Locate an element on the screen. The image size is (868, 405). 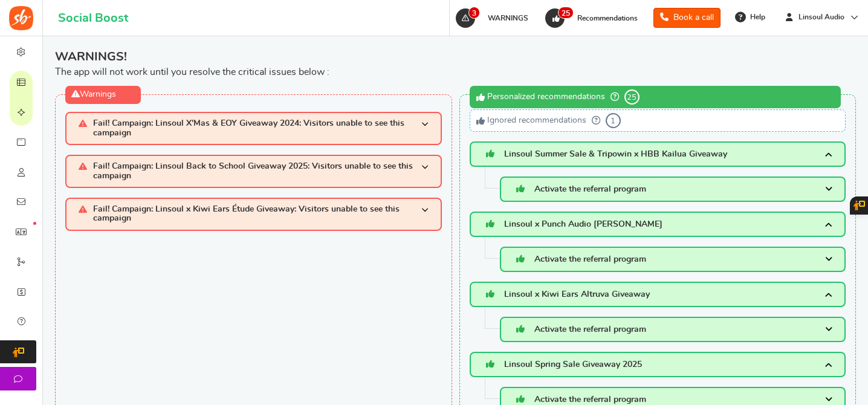
img: Social Boost is located at coordinates (21, 18).